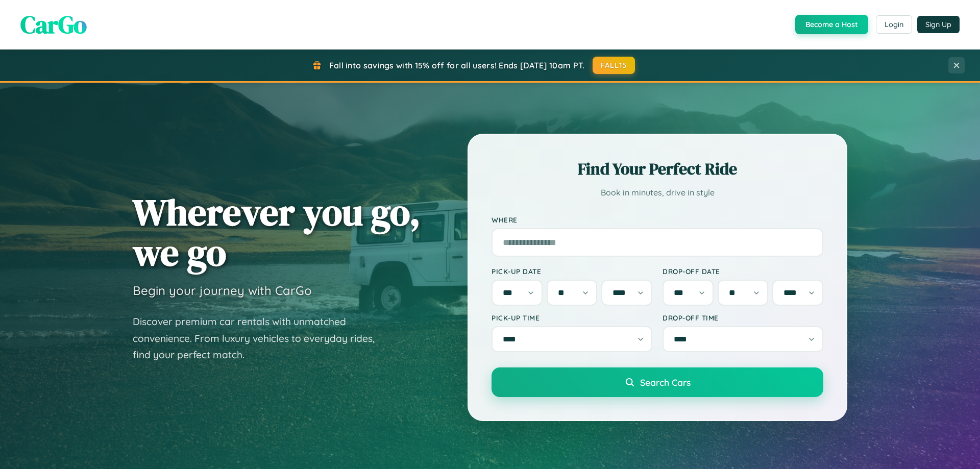 This screenshot has width=980, height=469. I want to click on label: Pick-up Date, so click(572, 271).